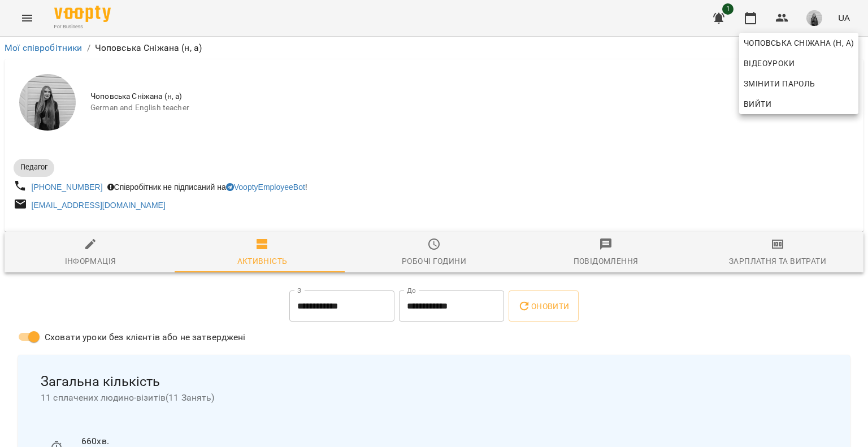 This screenshot has width=868, height=447. Describe the element at coordinates (769, 63) in the screenshot. I see `a: Відеоуроки` at that location.